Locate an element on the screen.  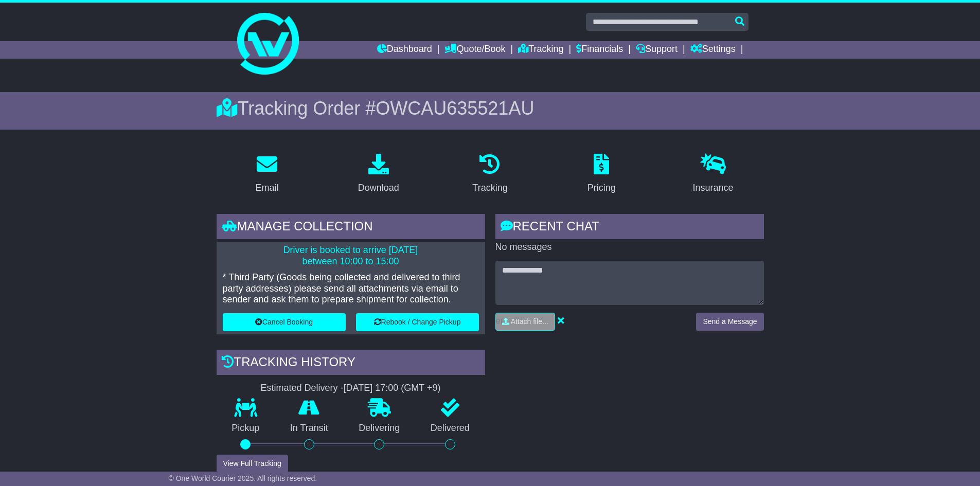
a: Pricing is located at coordinates (601, 174).